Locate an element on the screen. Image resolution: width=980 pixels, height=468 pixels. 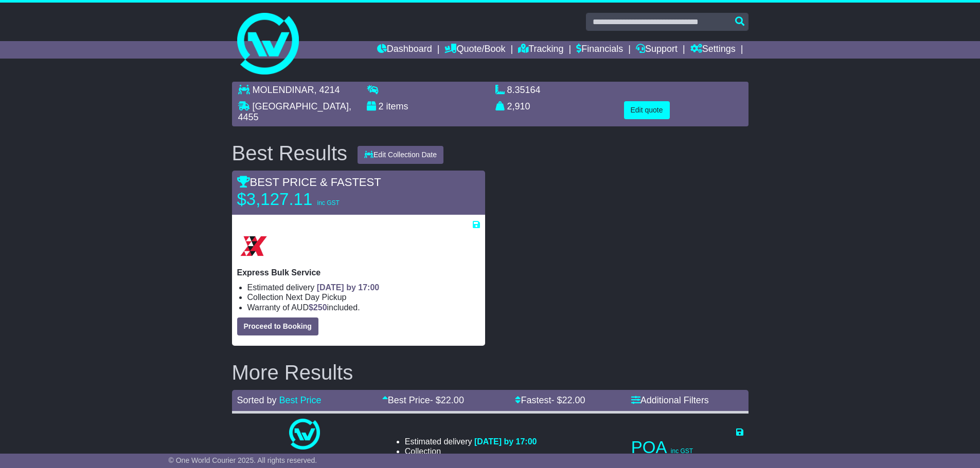
span: 8.35164 is located at coordinates (524, 90).